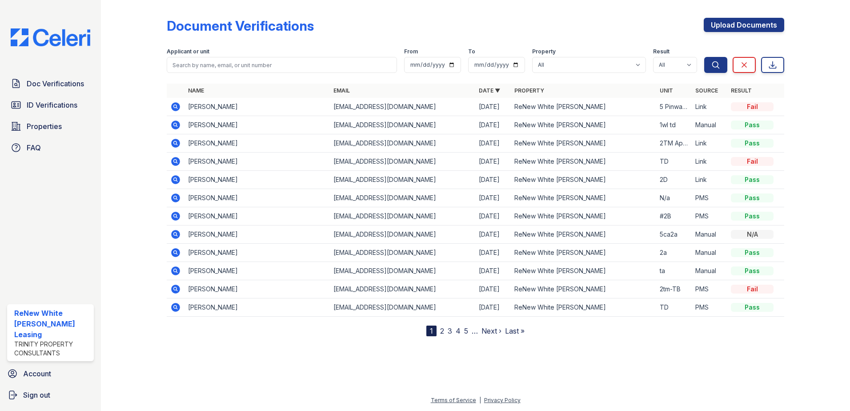 This screenshot has width=850, height=411. I want to click on span: Doc Verifications, so click(55, 84).